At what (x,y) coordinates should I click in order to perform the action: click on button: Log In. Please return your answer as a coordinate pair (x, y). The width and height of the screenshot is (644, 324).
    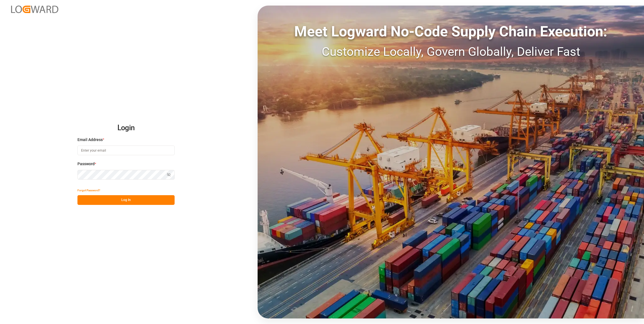
    Looking at the image, I should click on (126, 200).